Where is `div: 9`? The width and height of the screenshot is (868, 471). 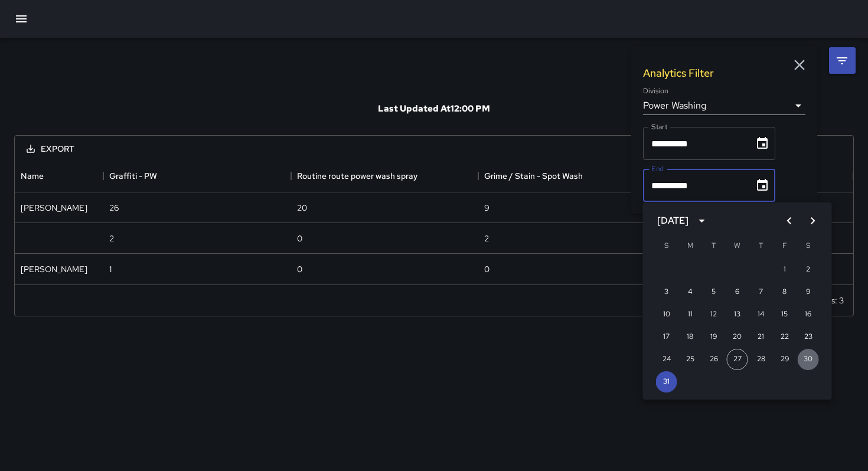
div: 9 is located at coordinates (487, 208).